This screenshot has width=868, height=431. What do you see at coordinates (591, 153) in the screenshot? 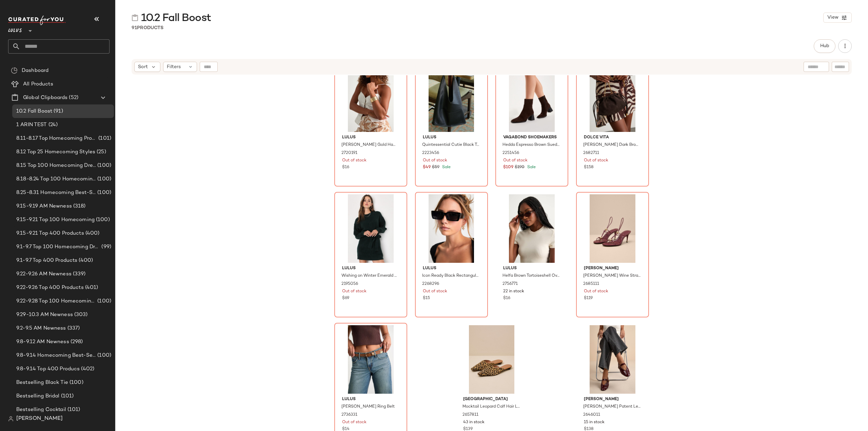
I see `span: 2682711` at bounding box center [591, 153].